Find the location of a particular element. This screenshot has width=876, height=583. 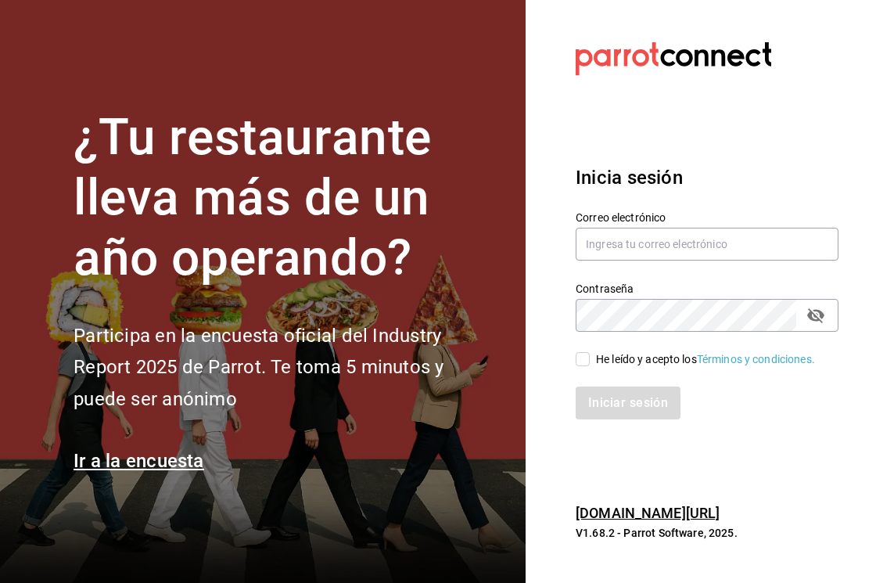

h2: Participa en la encuesta oficial del Industry Report 2025 de Parrot. Te toma 5 minutos y puede se... is located at coordinates (285, 368).